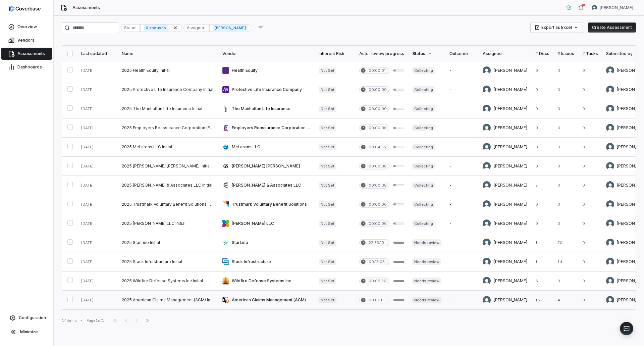 This screenshot has width=644, height=346. Describe the element at coordinates (566, 54) in the screenshot. I see `div: # Issues` at that location.